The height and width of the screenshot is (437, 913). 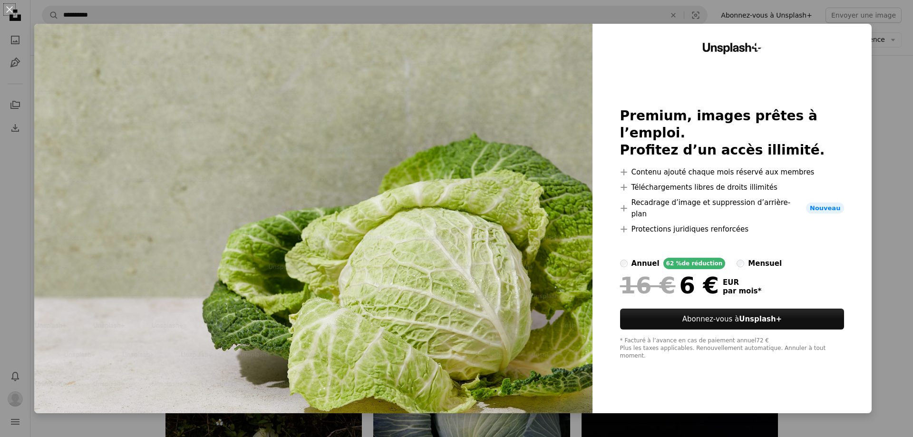 What do you see at coordinates (669, 285) in the screenshot?
I see `div: 6 €` at bounding box center [669, 285].